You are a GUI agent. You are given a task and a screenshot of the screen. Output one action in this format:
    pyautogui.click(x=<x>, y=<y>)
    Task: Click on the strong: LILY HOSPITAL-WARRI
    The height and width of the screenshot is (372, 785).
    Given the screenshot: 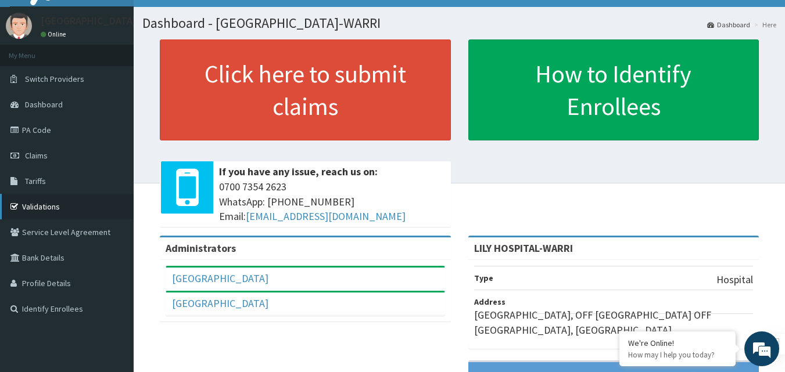 What is the action you would take?
    pyautogui.click(x=524, y=248)
    